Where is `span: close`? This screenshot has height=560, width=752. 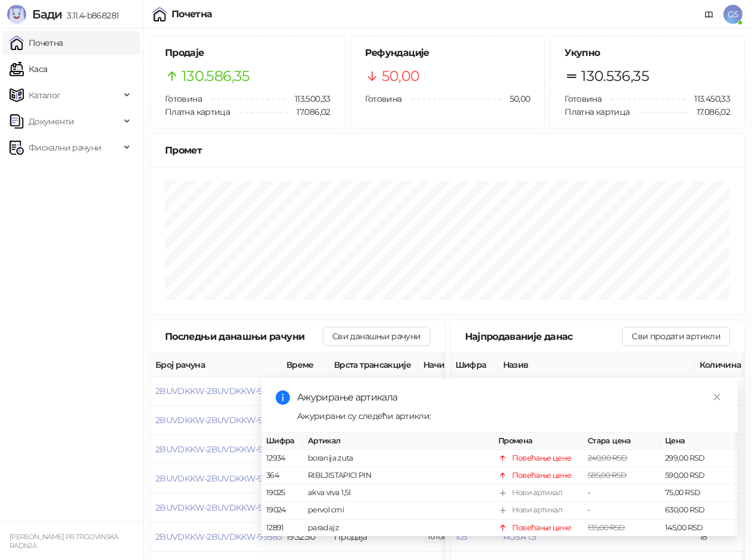 span: close is located at coordinates (717, 397).